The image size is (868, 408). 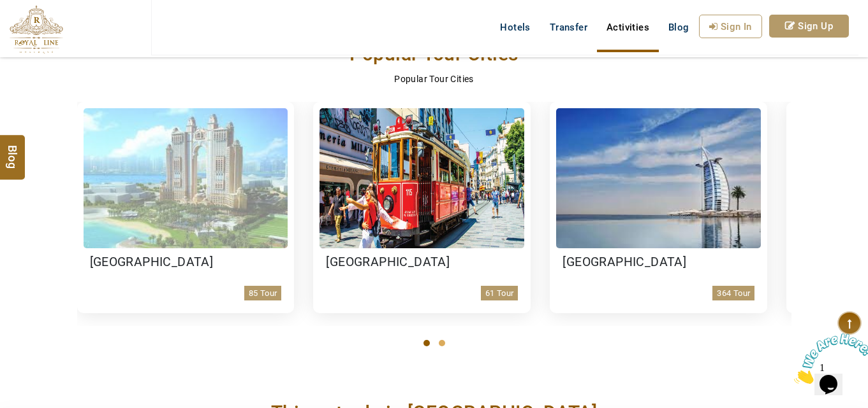 I want to click on a: Sign Up, so click(x=809, y=26).